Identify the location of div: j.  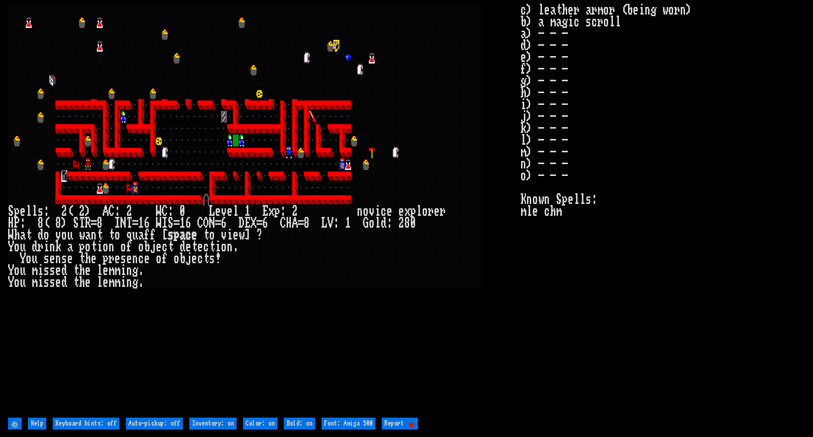
(153, 247).